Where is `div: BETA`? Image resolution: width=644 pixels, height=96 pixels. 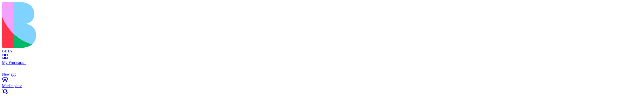
div: BETA is located at coordinates (322, 51).